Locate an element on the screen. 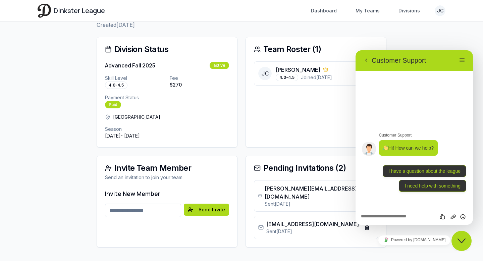 The height and width of the screenshot is (261, 483). button: Upload File is located at coordinates (97, 166).